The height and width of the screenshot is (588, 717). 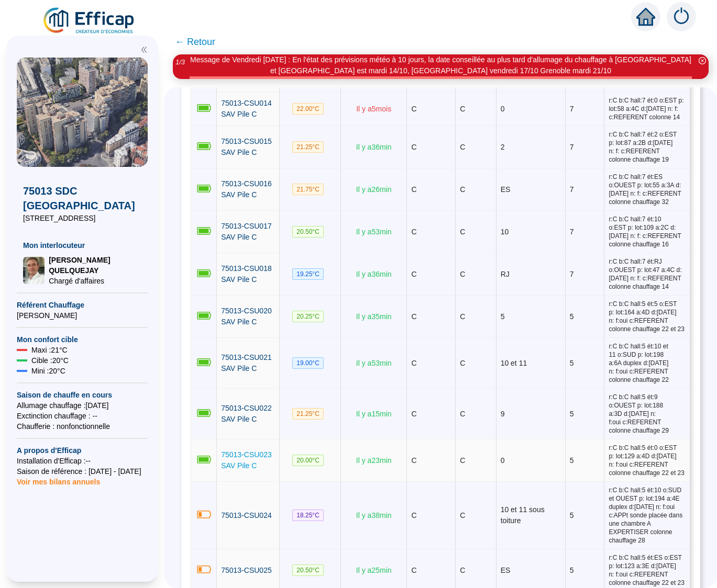 I want to click on span: close-circle, so click(x=702, y=61).